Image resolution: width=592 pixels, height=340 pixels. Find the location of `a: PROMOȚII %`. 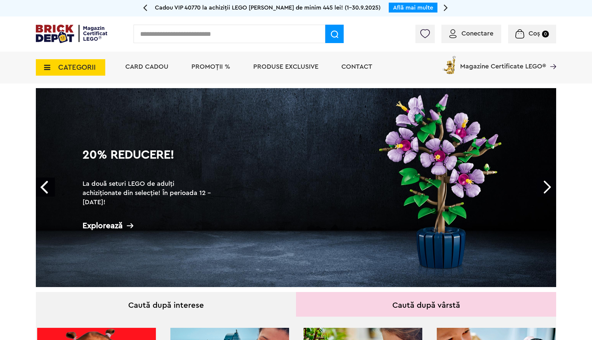

a: PROMOȚII % is located at coordinates (211, 67).